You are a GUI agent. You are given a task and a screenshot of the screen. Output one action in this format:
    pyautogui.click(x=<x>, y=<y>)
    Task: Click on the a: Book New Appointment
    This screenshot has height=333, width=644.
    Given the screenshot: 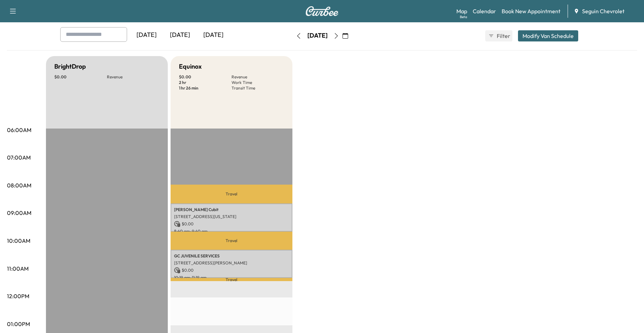 What is the action you would take?
    pyautogui.click(x=531, y=12)
    